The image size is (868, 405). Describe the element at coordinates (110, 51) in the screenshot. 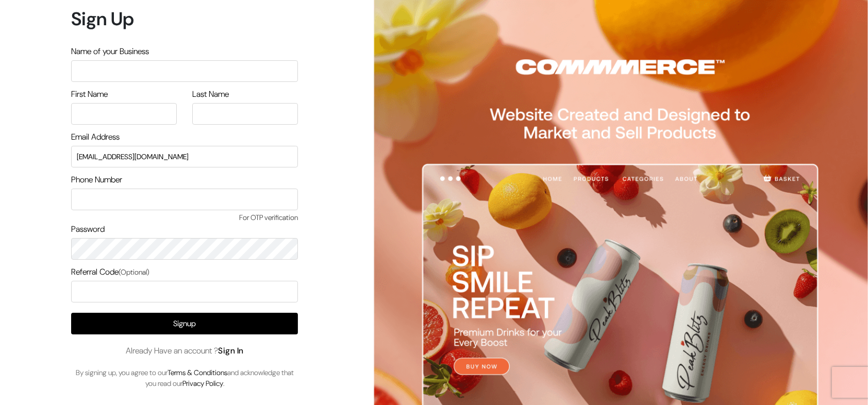

I see `label: Name of your Business` at that location.